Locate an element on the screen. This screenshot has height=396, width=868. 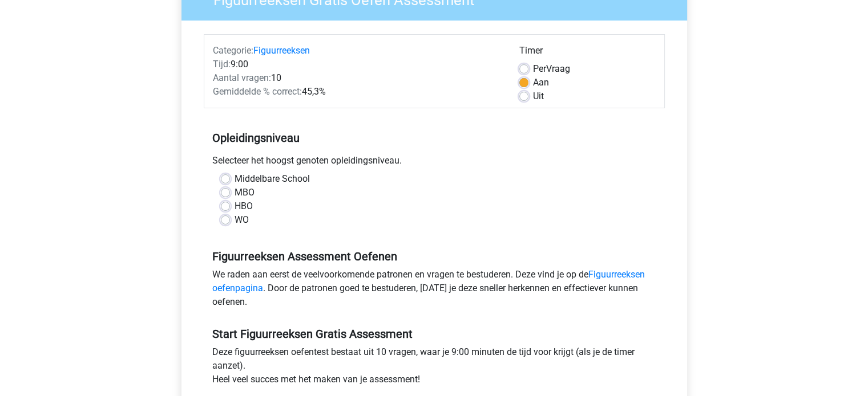
span: Tijd: is located at coordinates (221, 64).